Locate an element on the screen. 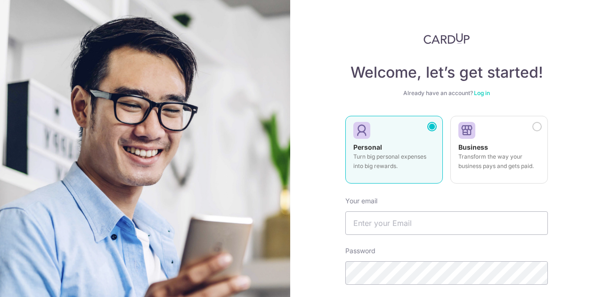  strong: Business is located at coordinates (473, 147).